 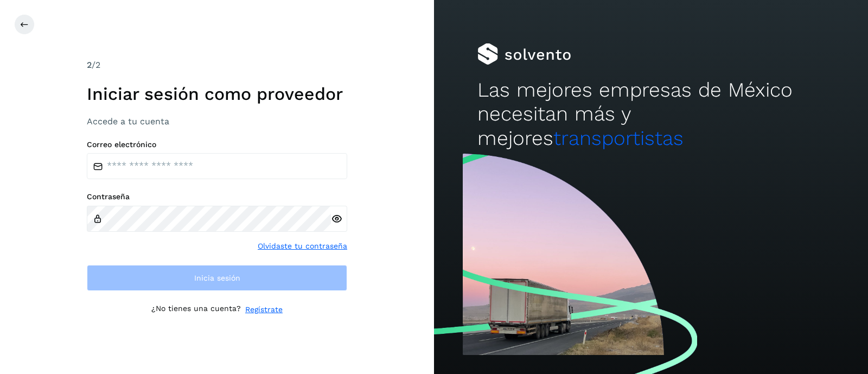 I want to click on label: Contraseña, so click(x=217, y=197).